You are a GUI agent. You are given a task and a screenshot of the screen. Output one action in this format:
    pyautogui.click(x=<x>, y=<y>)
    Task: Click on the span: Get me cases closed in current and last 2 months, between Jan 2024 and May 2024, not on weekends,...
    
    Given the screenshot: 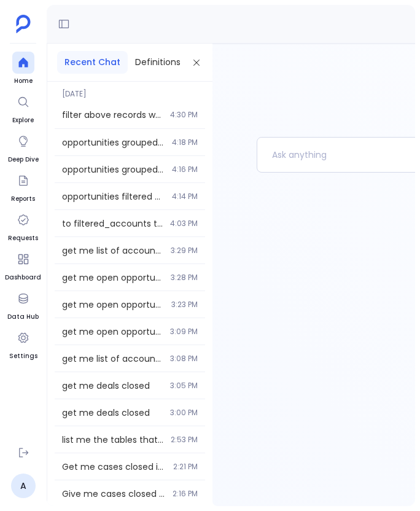 What is the action you would take?
    pyautogui.click(x=113, y=467)
    